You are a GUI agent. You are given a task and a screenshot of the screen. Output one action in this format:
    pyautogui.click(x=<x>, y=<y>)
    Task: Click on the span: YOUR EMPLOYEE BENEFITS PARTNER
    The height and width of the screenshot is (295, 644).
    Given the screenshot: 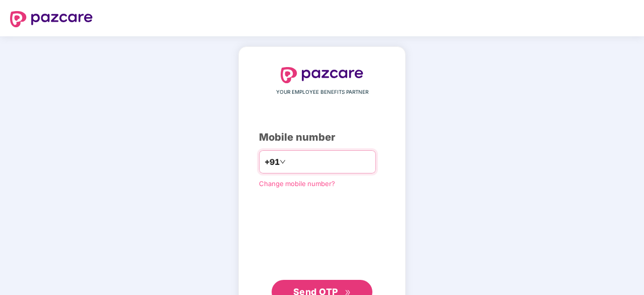 What is the action you would take?
    pyautogui.click(x=322, y=92)
    